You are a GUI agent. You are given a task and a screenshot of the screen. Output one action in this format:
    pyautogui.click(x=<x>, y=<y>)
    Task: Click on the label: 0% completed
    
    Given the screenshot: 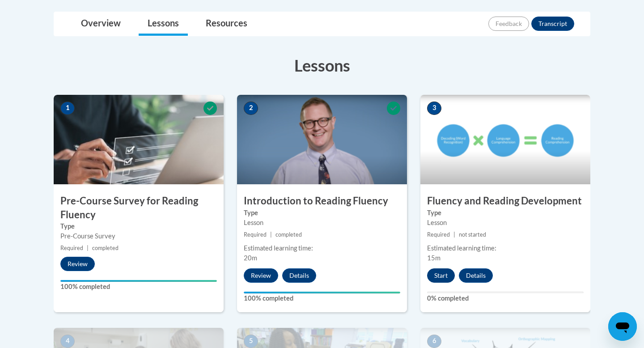 What is the action you would take?
    pyautogui.click(x=505, y=298)
    